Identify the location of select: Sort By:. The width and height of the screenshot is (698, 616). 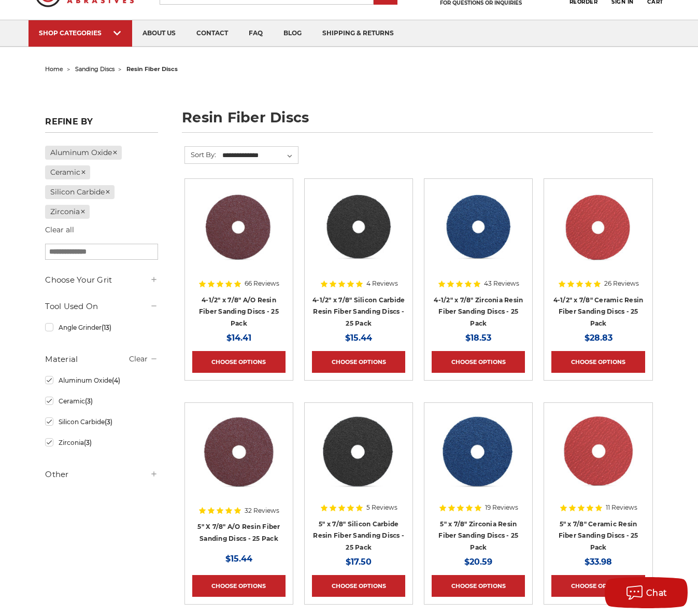
(259, 155).